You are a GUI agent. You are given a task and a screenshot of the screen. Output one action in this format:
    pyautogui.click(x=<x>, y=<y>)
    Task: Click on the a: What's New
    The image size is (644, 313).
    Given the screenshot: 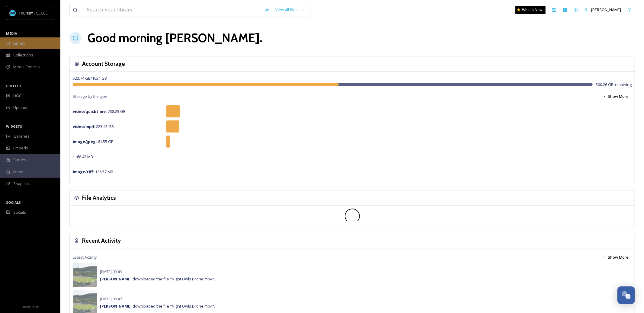 What is the action you would take?
    pyautogui.click(x=530, y=10)
    